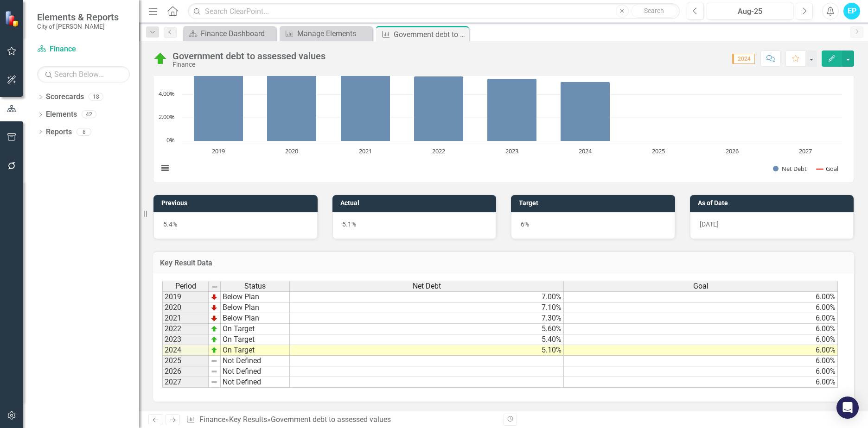  What do you see at coordinates (185, 350) in the screenshot?
I see `td: 2024` at bounding box center [185, 350].